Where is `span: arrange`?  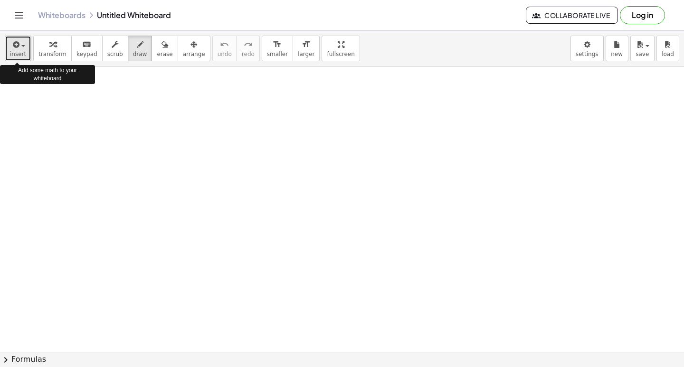
span: arrange is located at coordinates (194, 54).